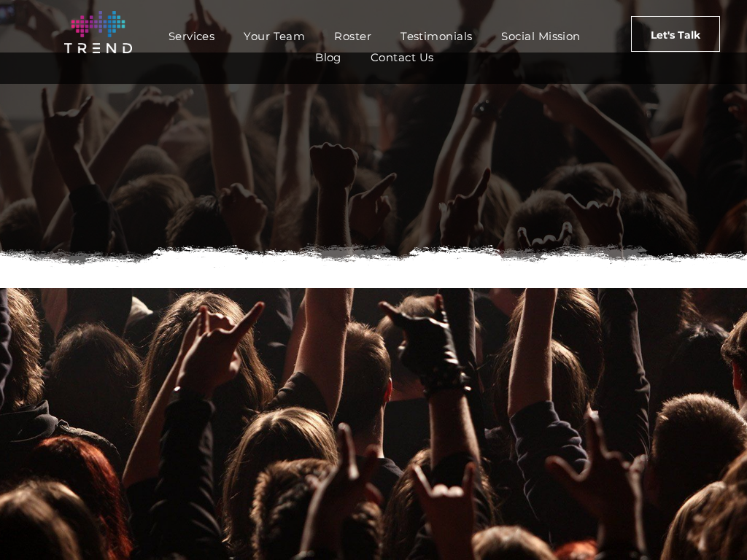 Image resolution: width=747 pixels, height=560 pixels. Describe the element at coordinates (436, 36) in the screenshot. I see `a: Testimonials` at that location.